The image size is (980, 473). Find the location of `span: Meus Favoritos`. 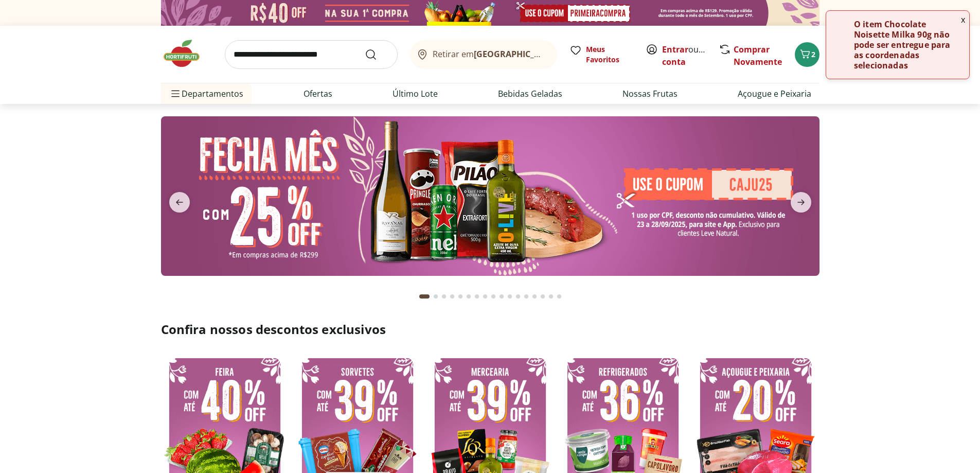

span: Meus Favoritos is located at coordinates (610, 55).